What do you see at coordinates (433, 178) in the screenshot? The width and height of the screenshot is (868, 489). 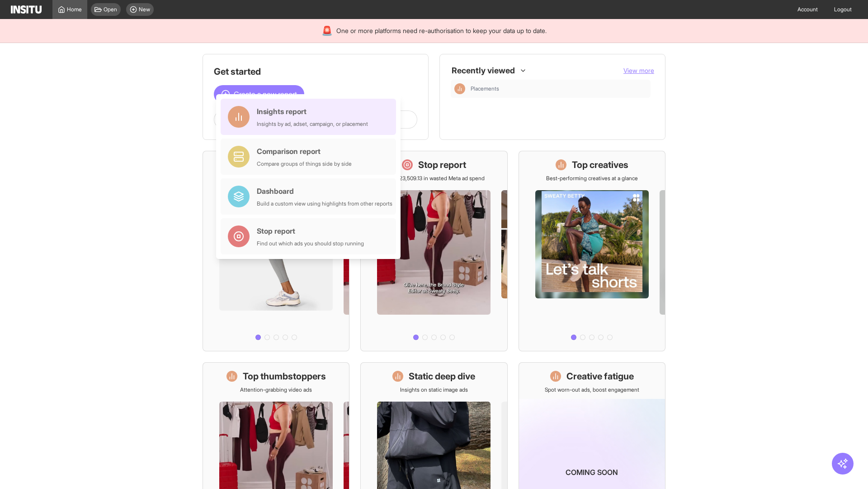 I see `p: Save £23,509.13 in wasted Meta ad spend` at bounding box center [433, 178].